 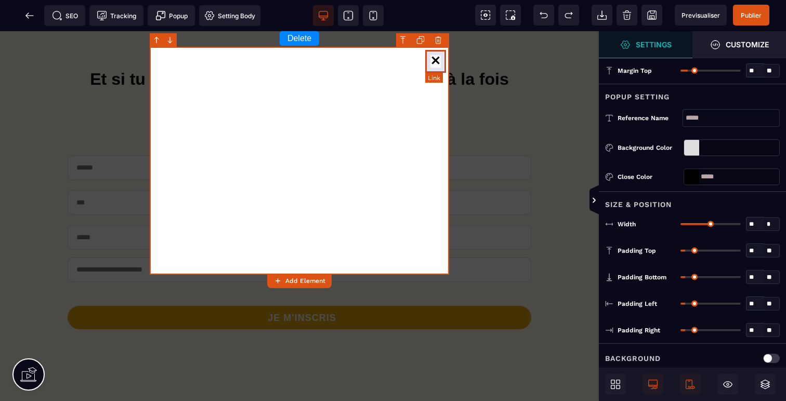 I want to click on span: View components, so click(x=486, y=15).